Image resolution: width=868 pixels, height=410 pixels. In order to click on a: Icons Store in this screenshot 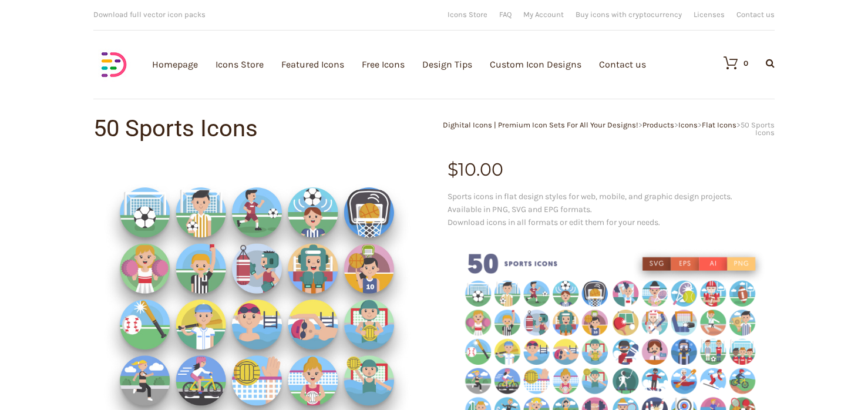, I will do `click(468, 14)`.